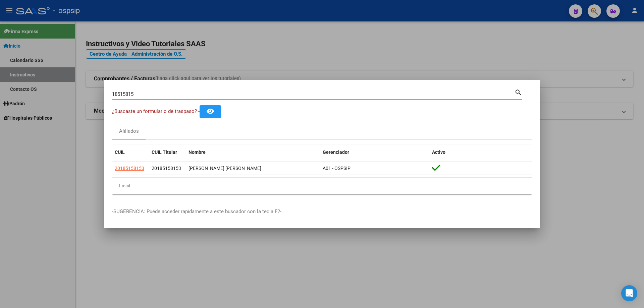 The width and height of the screenshot is (644, 308). What do you see at coordinates (156, 111) in the screenshot?
I see `span: ¿Buscaste un formulario de traspaso? -` at bounding box center [156, 111].